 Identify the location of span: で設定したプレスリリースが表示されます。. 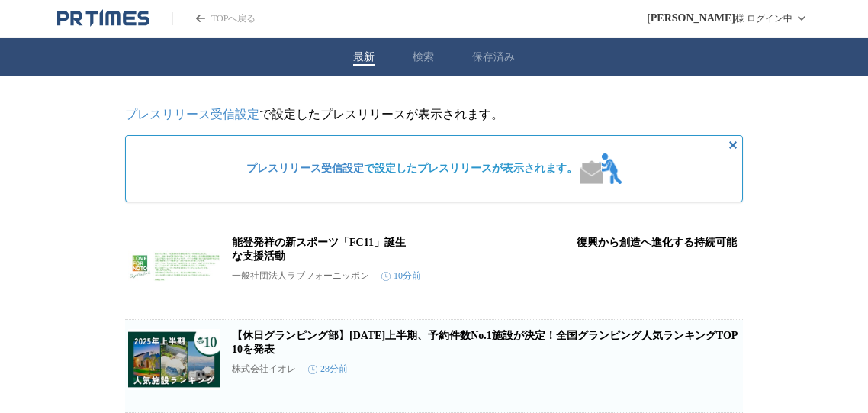
(412, 168).